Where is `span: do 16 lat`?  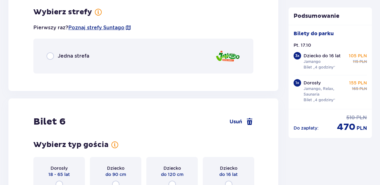 span: do 16 lat is located at coordinates (228, 175).